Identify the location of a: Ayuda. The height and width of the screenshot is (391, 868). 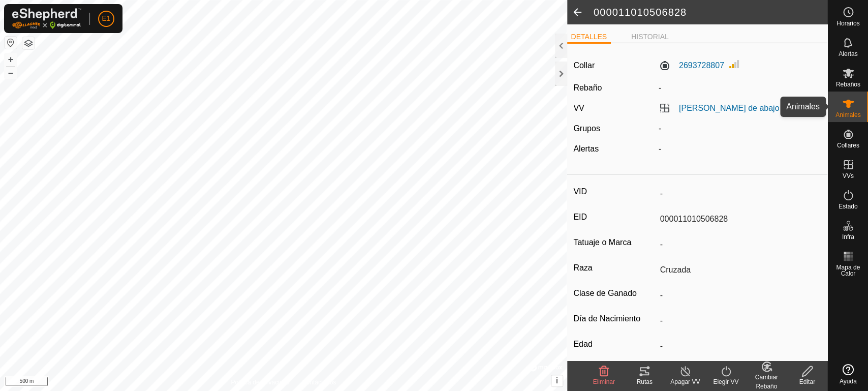
(848, 374).